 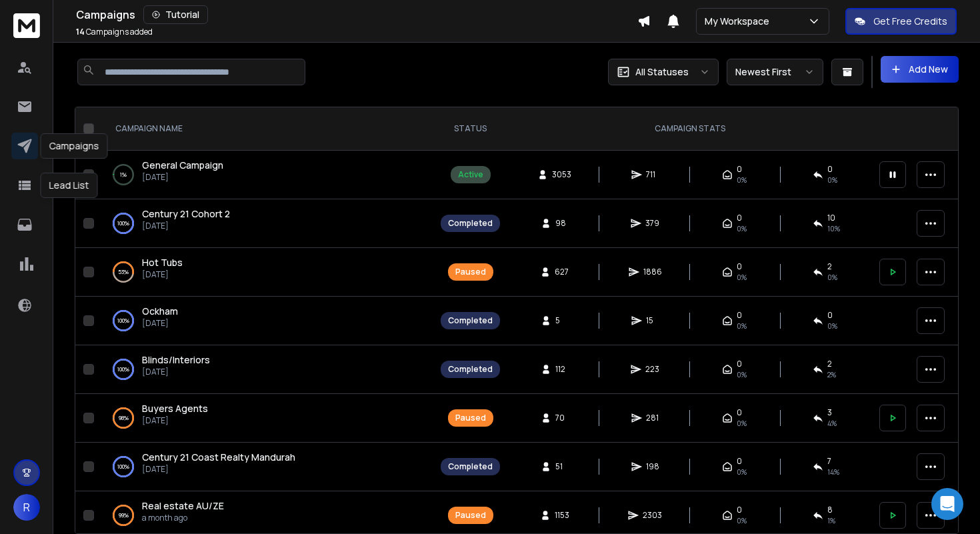 I want to click on span: Buyers Agents, so click(x=175, y=408).